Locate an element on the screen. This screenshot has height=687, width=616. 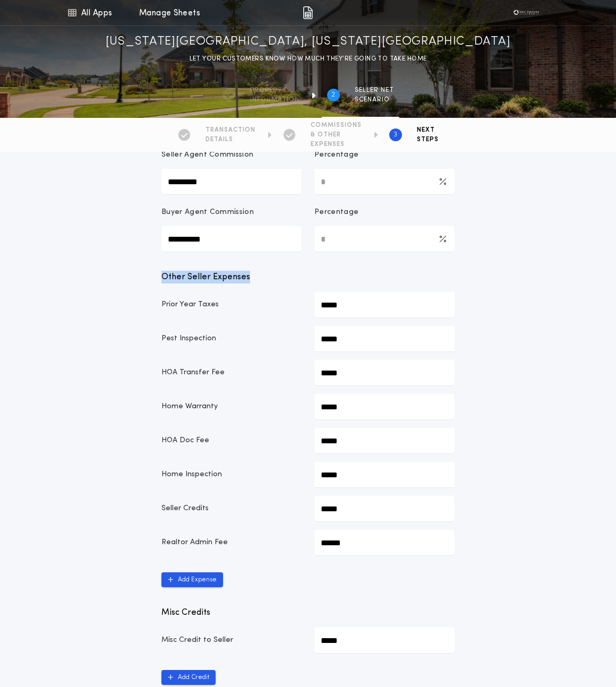
input: Seller Agent Commission is located at coordinates (232, 181).